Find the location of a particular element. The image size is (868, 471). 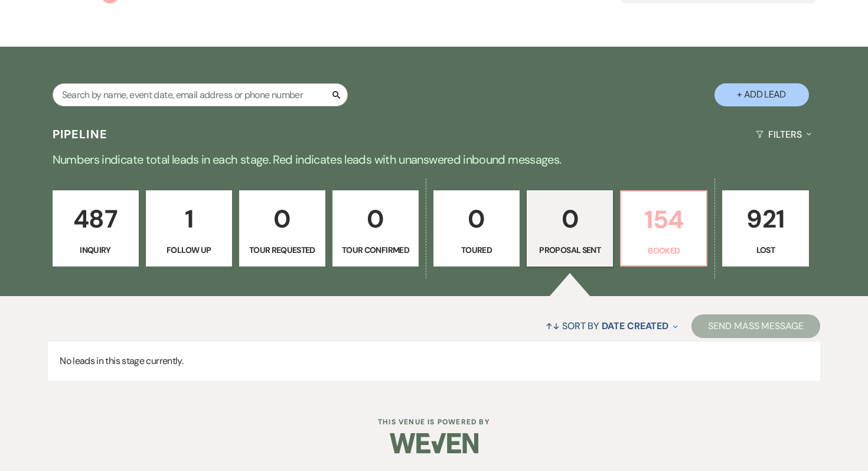

a: 0Tour Requested is located at coordinates (283, 228).